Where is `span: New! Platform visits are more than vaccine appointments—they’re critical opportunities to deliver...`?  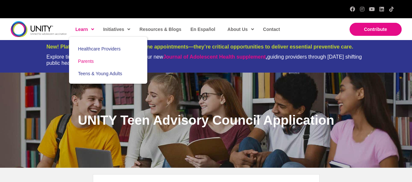 span: New! Platform visits are more than vaccine appointments—they’re critical opportunities to deliver... is located at coordinates (200, 47).